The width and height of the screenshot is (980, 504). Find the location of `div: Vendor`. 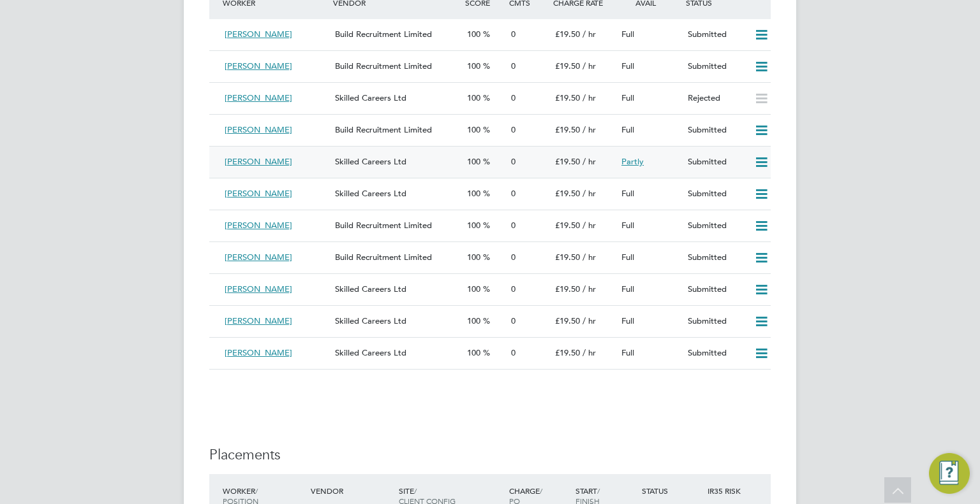

div: Vendor is located at coordinates (351, 490).